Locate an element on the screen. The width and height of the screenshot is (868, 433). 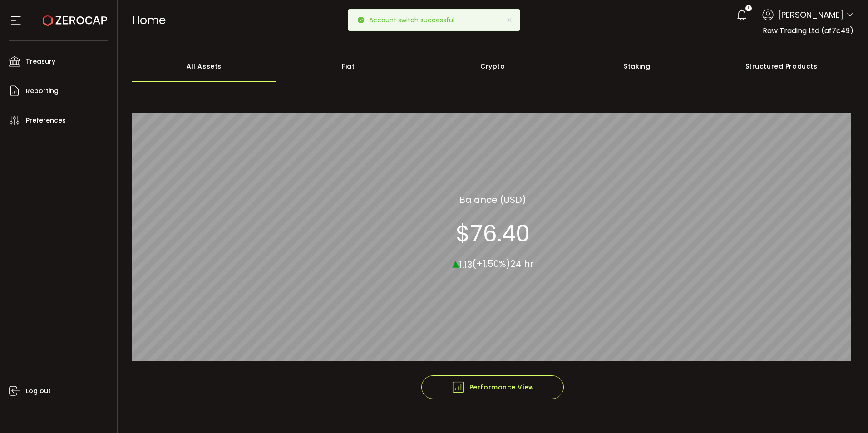
button: Performance View is located at coordinates (493, 387).